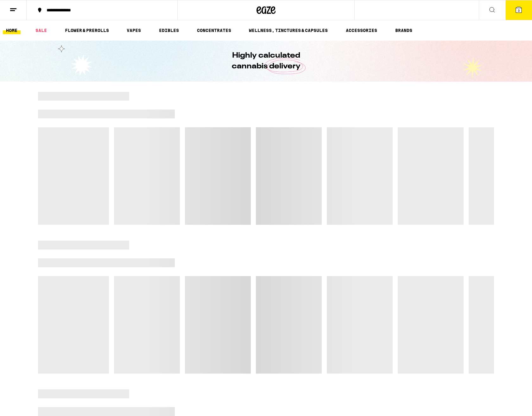 The height and width of the screenshot is (416, 532). Describe the element at coordinates (403, 30) in the screenshot. I see `a: BRANDS` at that location.